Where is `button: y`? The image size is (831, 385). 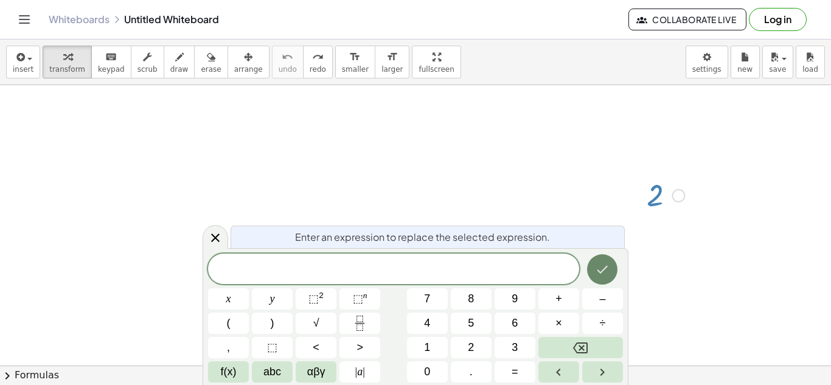
button: y is located at coordinates (272, 299).